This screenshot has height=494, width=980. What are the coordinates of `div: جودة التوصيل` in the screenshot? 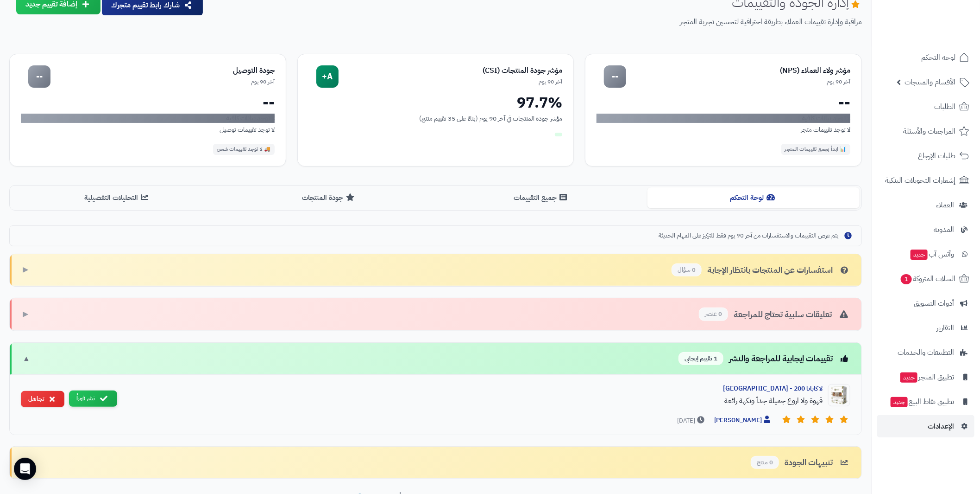 It's located at (163, 71).